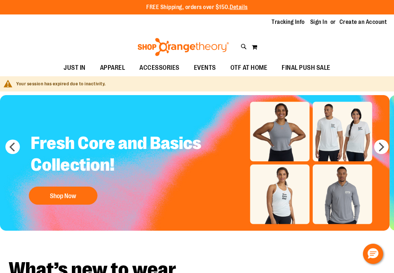  What do you see at coordinates (159, 68) in the screenshot?
I see `a: ACCESSORIES` at bounding box center [159, 68].